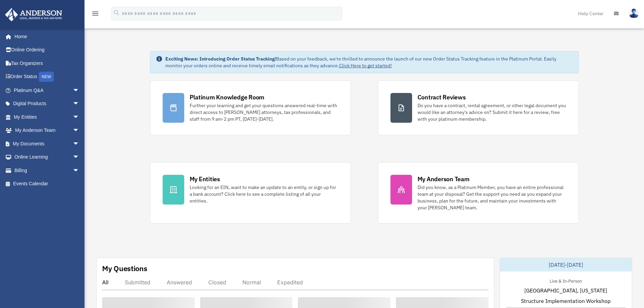  What do you see at coordinates (227, 97) in the screenshot?
I see `div: Platinum Knowledge Room` at bounding box center [227, 97].